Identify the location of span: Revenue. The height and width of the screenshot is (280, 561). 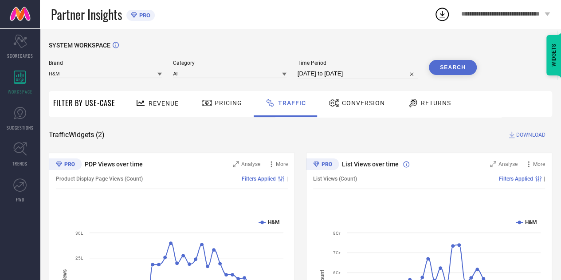
(164, 103).